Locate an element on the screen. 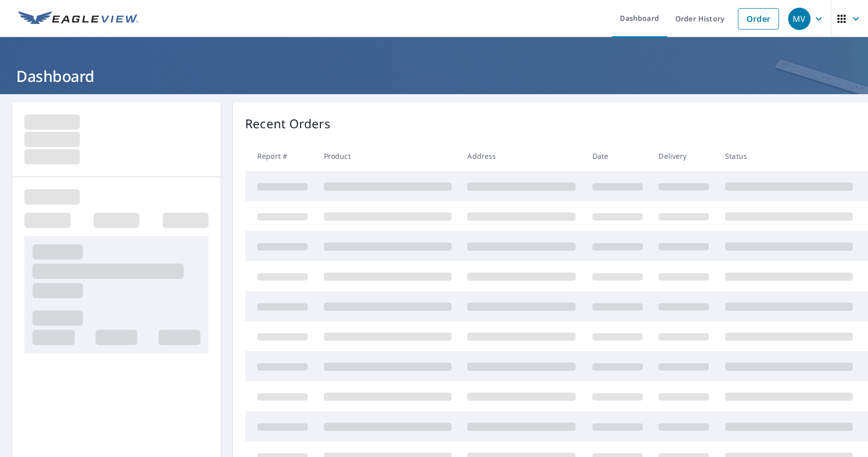  th: Status is located at coordinates (789, 156).